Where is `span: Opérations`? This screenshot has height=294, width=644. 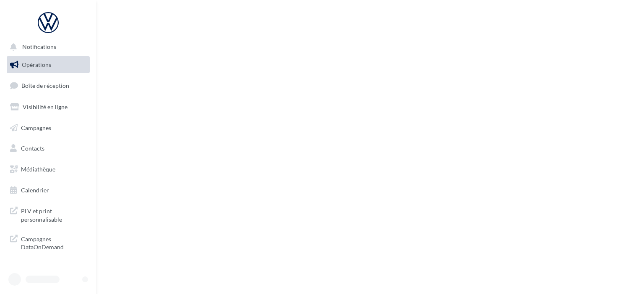 span: Opérations is located at coordinates (37, 64).